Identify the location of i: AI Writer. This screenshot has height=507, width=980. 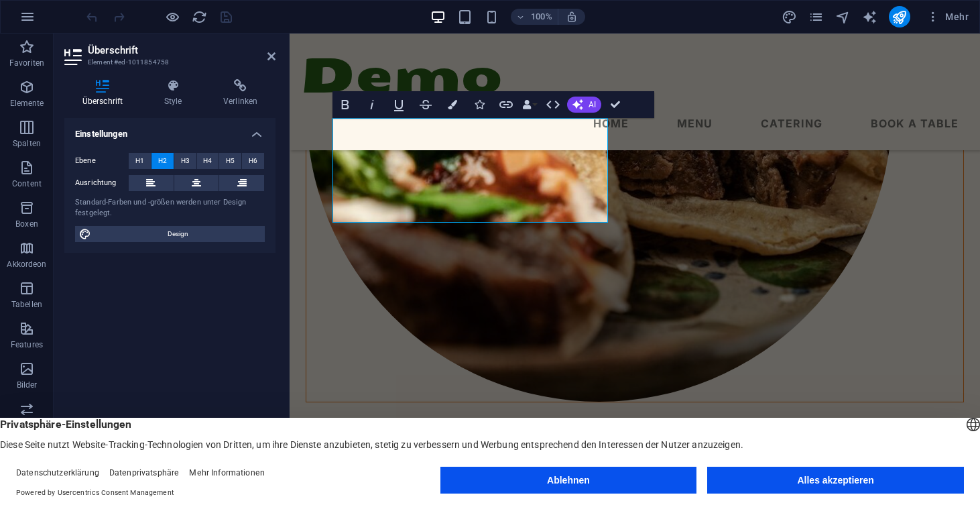
(869, 17).